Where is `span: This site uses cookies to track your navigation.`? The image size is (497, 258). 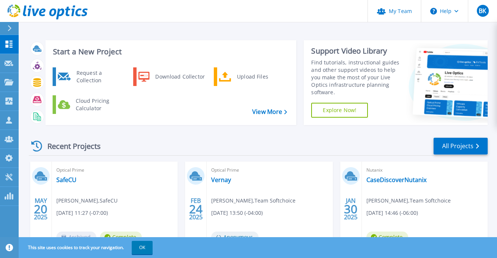
span: This site uses cookies to track your navigation. is located at coordinates (86, 248).